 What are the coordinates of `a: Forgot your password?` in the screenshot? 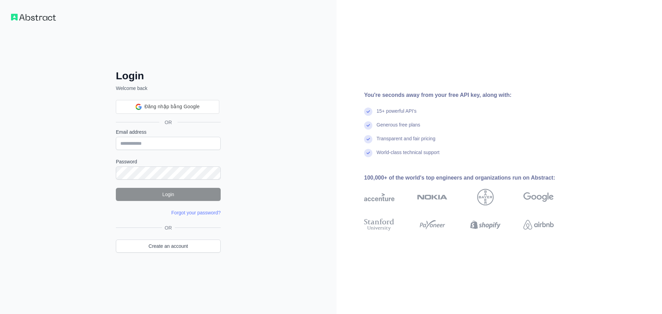 It's located at (196, 213).